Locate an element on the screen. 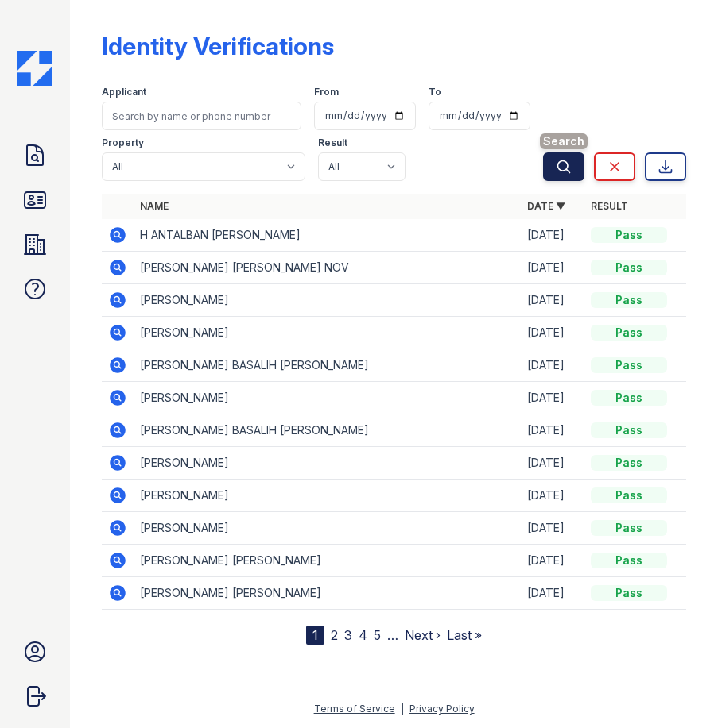 The image size is (718, 728). a: Result is located at coordinates (609, 205).